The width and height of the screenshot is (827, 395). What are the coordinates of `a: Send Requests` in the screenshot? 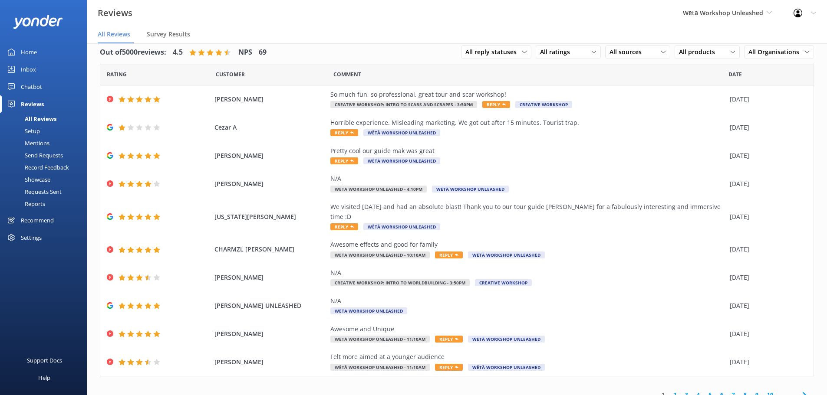 It's located at (46, 155).